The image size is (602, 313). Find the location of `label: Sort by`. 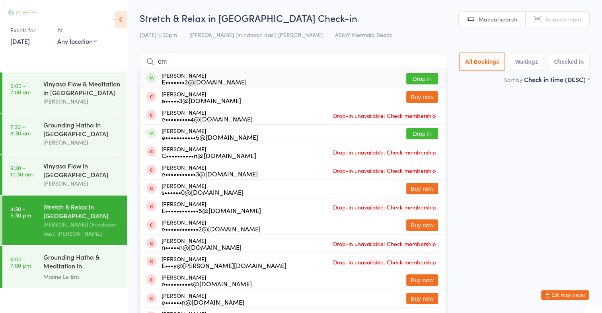

label: Sort by is located at coordinates (513, 80).